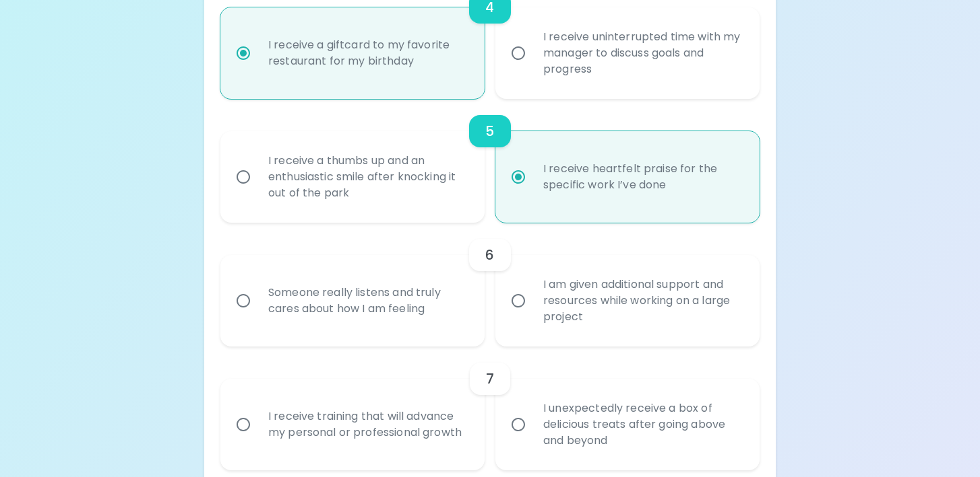 This screenshot has height=477, width=980. Describe the element at coordinates (643, 53) in the screenshot. I see `div: I receive uninterrupted time with my manager to discuss goals and progress` at that location.